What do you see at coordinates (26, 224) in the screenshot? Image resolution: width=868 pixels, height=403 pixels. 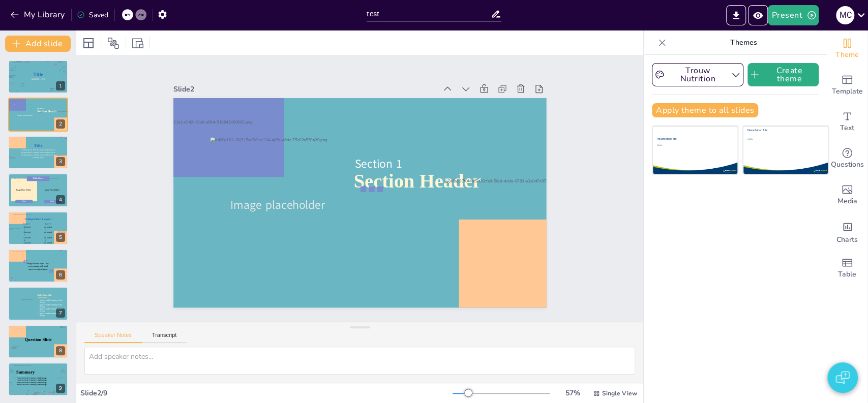 I see `span: Item 1` at bounding box center [26, 224].